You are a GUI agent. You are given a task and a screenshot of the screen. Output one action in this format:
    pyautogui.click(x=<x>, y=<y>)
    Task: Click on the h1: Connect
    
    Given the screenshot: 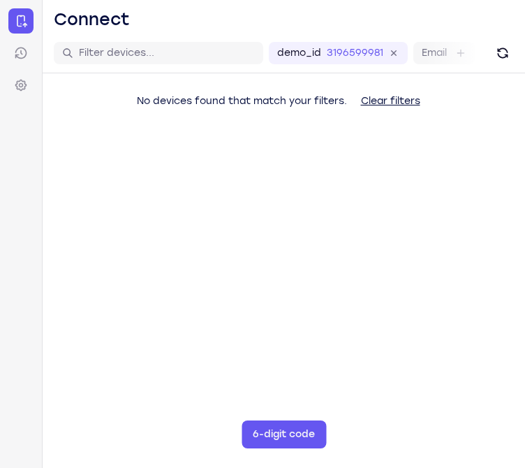 What is the action you would take?
    pyautogui.click(x=92, y=20)
    